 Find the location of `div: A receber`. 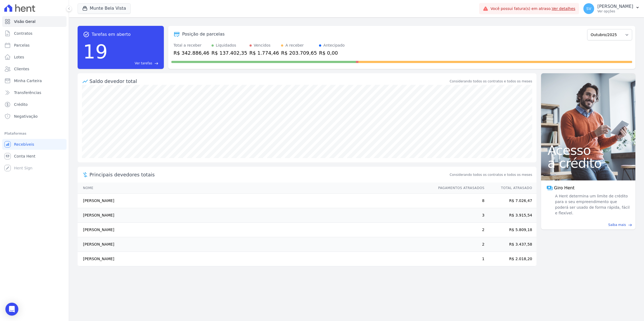

div: A receber is located at coordinates (294, 45).